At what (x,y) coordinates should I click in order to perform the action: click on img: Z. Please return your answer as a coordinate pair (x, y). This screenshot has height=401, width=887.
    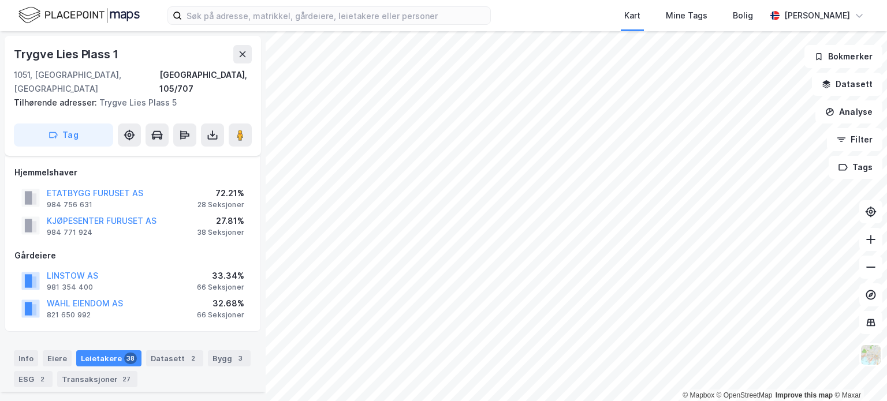
    Looking at the image, I should click on (871, 355).